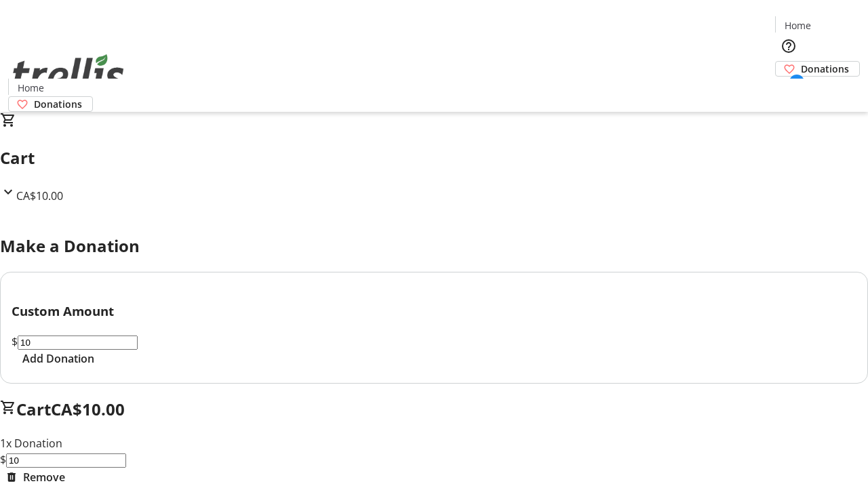  I want to click on button: Help, so click(789, 47).